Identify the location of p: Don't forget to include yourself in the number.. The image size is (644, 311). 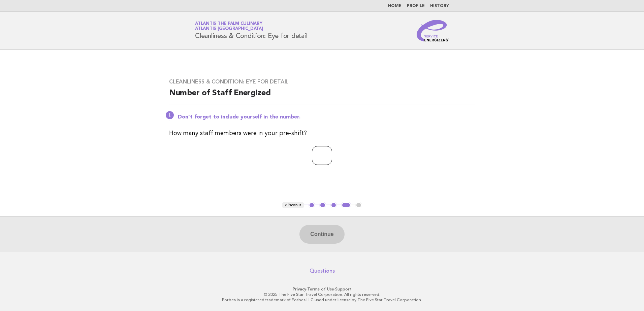
(326, 117).